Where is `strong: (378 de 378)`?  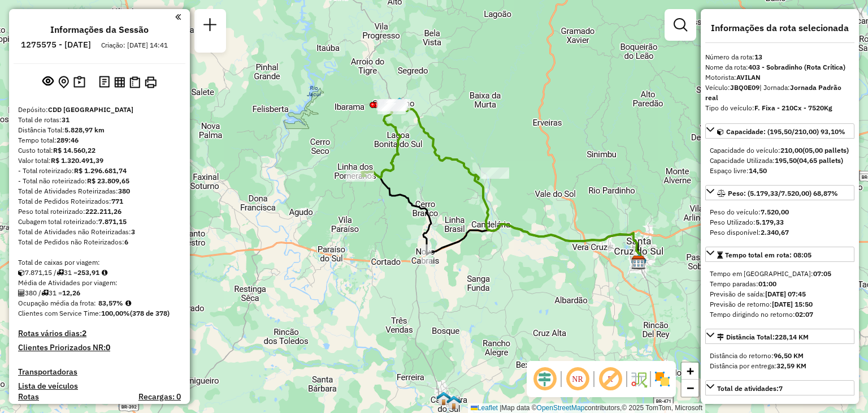 strong: (378 de 378) is located at coordinates (150, 313).